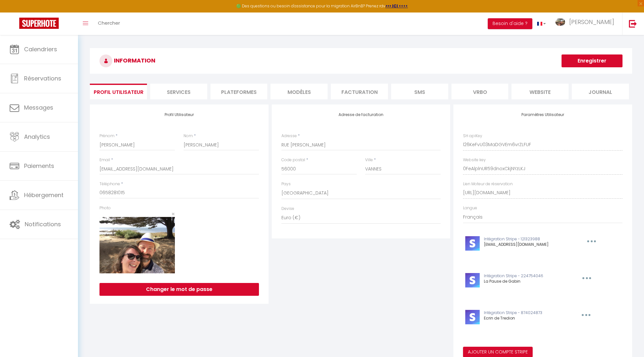  Describe the element at coordinates (43, 79) in the screenshot. I see `span: Réservations` at that location.